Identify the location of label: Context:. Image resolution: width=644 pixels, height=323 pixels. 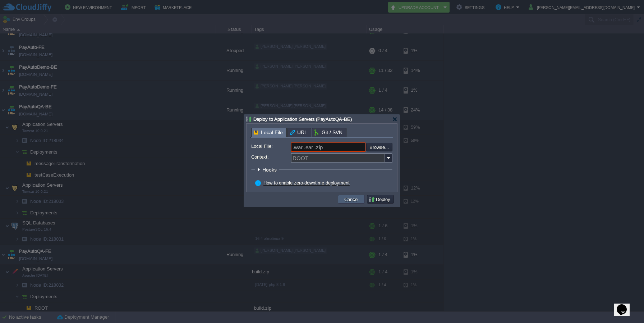
(270, 156).